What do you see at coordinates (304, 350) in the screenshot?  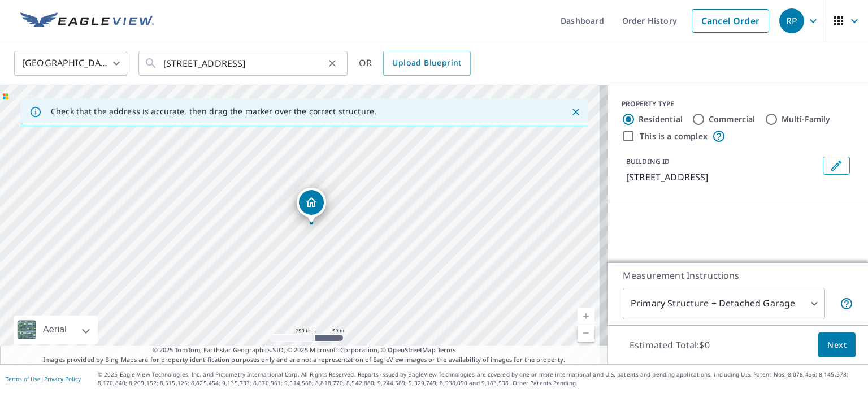 I see `span: © 2025 TomTom, Earthstar Geographics SIO, © 2025 Microsoft Corporation, ©` at bounding box center [304, 350].